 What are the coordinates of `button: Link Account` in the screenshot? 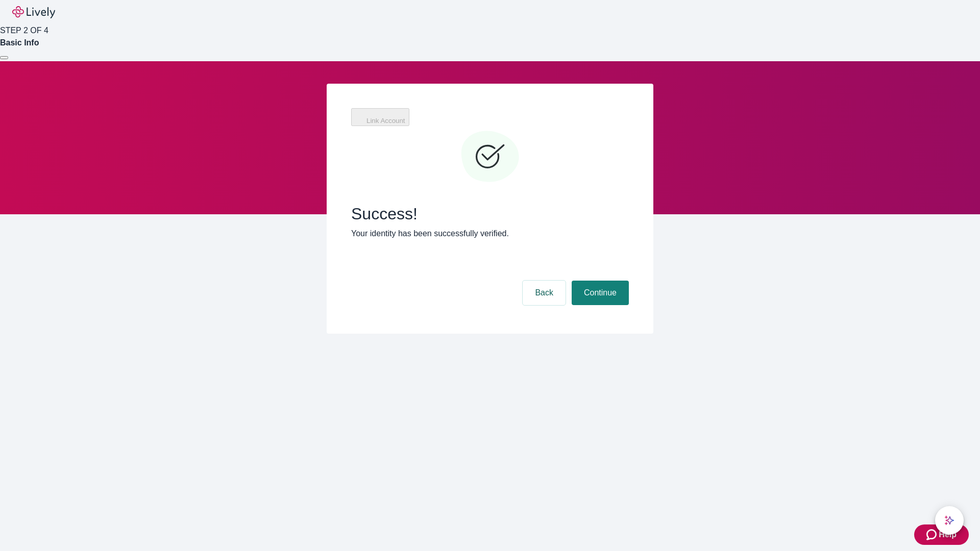 It's located at (380, 117).